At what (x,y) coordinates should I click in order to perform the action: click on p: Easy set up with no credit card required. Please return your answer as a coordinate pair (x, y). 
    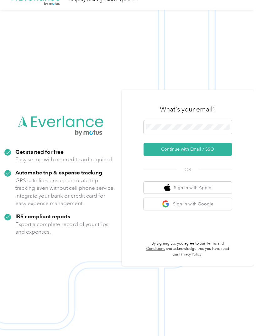
    Looking at the image, I should click on (64, 159).